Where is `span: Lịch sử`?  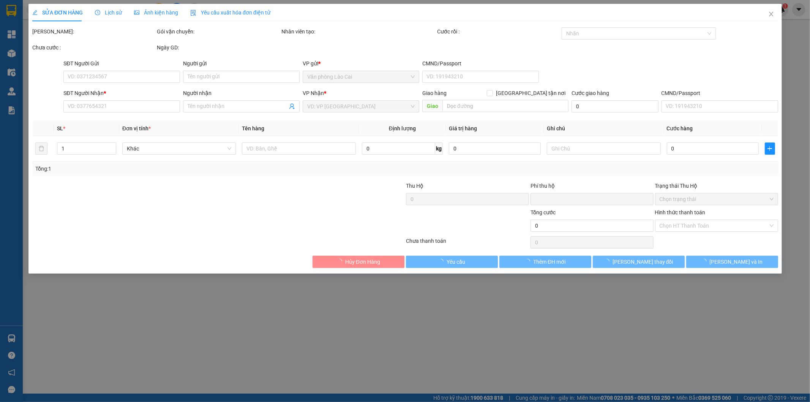
span: Lịch sử is located at coordinates (108, 13).